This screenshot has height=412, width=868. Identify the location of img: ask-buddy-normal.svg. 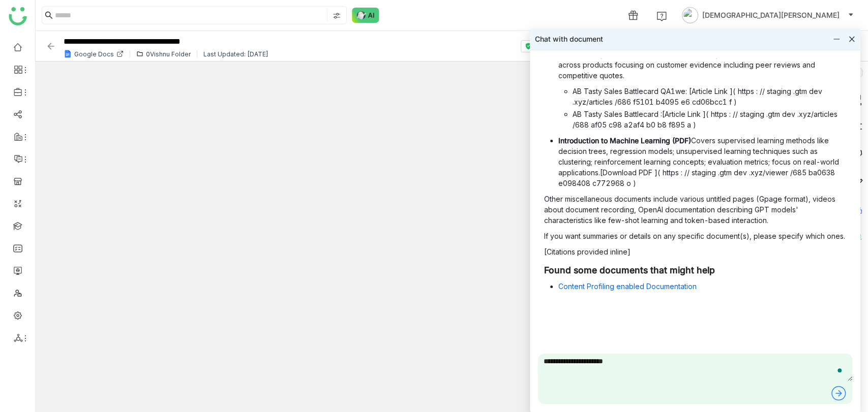
(366, 15).